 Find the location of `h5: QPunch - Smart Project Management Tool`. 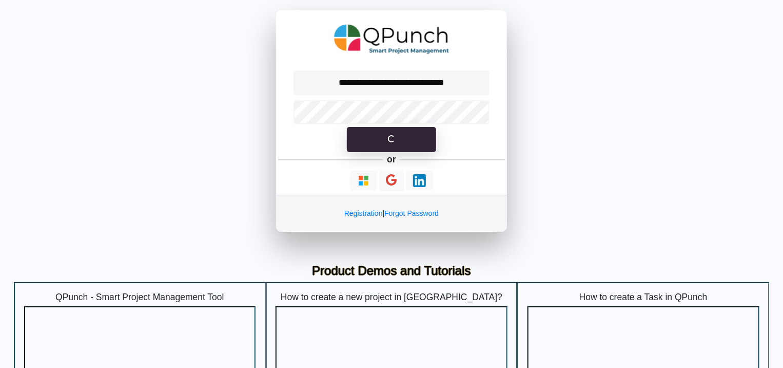

h5: QPunch - Smart Project Management Tool is located at coordinates (140, 297).